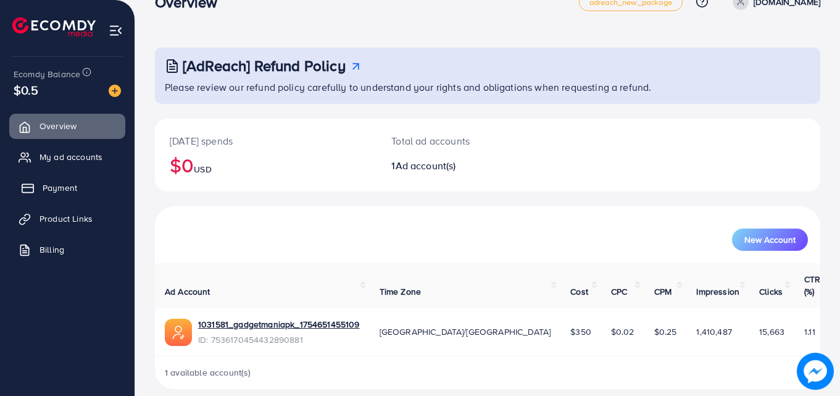 The width and height of the screenshot is (840, 396). What do you see at coordinates (663, 291) in the screenshot?
I see `span: CPM` at bounding box center [663, 291].